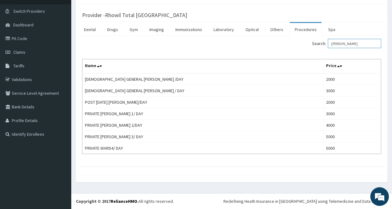  What do you see at coordinates (18, 39) in the screenshot?
I see `img: d_794563401_company_1708531726252_794563401` at bounding box center [18, 39].